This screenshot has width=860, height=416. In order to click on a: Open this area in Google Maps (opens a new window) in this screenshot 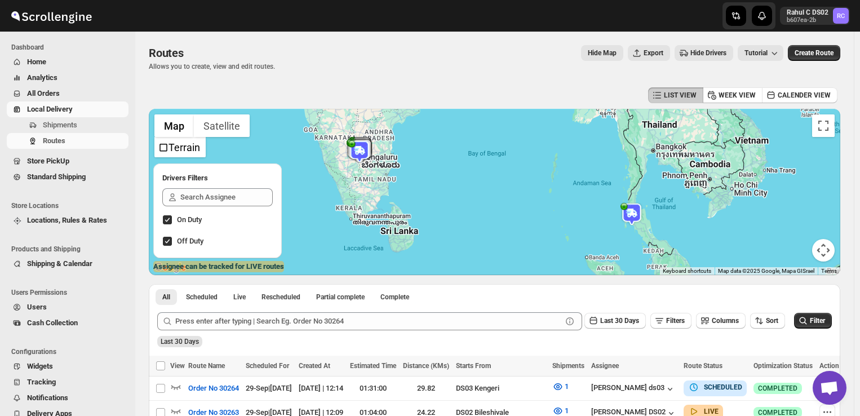, I will do `click(170, 268)`.